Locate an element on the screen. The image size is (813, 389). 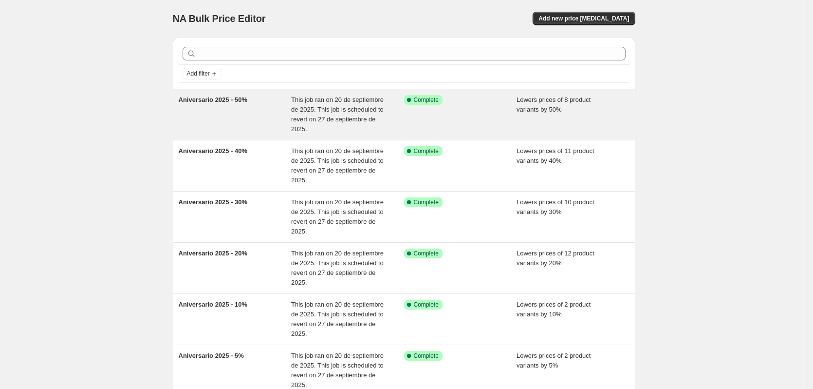
span: Aniversario 2025 - 20% is located at coordinates (213, 253).